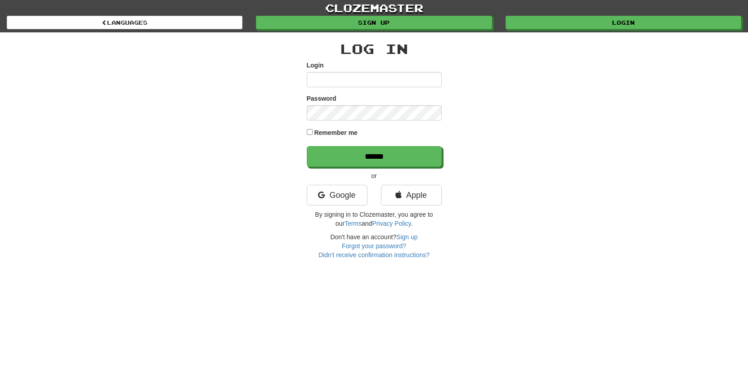  Describe the element at coordinates (125, 22) in the screenshot. I see `a: Languages` at that location.